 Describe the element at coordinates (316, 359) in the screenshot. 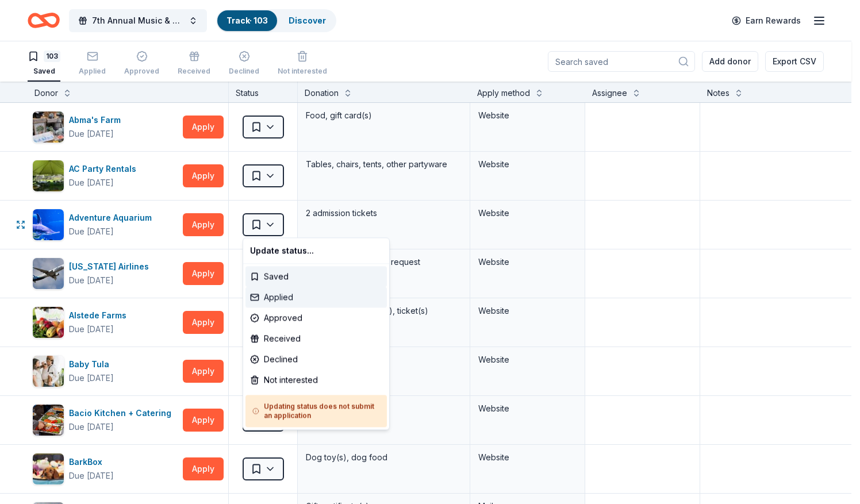

I see `div: Declined` at that location.